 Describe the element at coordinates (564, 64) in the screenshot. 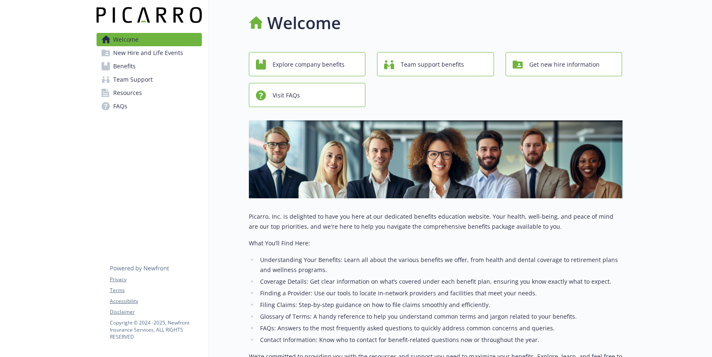

I see `button: Get new hire information` at that location.